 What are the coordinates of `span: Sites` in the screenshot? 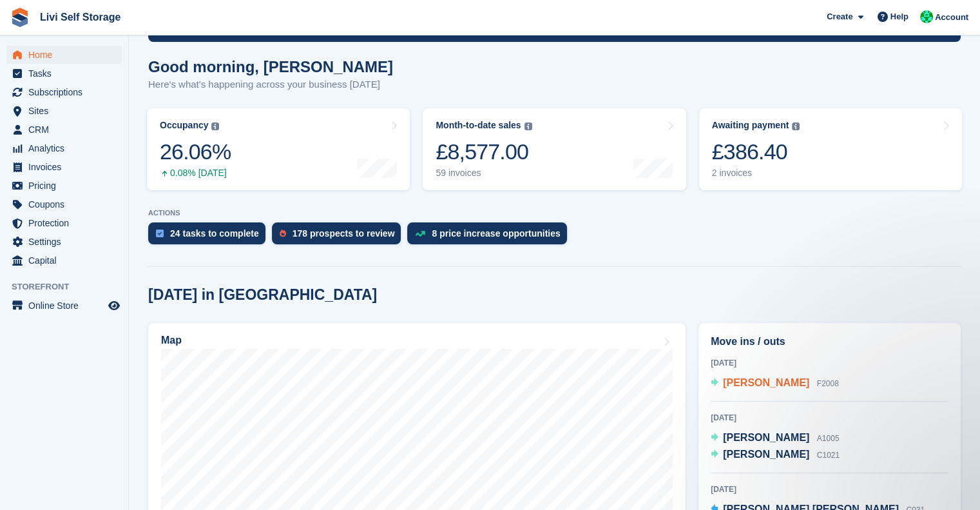 It's located at (67, 111).